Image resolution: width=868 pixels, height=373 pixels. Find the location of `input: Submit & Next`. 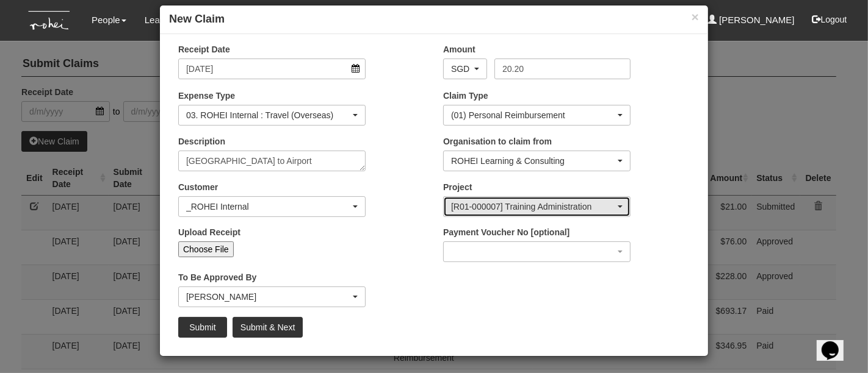

input: Submit & Next is located at coordinates (267, 328).